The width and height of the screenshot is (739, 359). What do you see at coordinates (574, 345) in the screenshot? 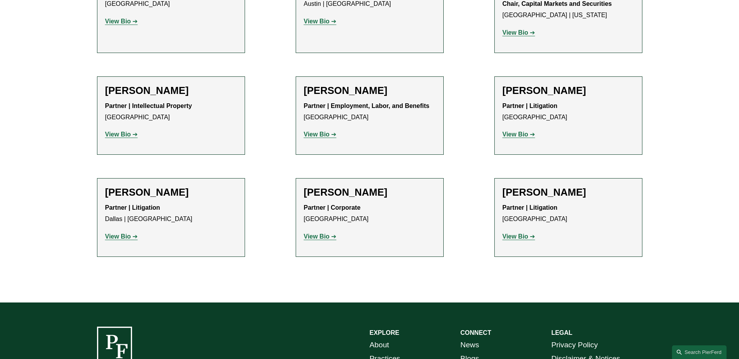
I see `a: Privacy Policy` at bounding box center [574, 345].